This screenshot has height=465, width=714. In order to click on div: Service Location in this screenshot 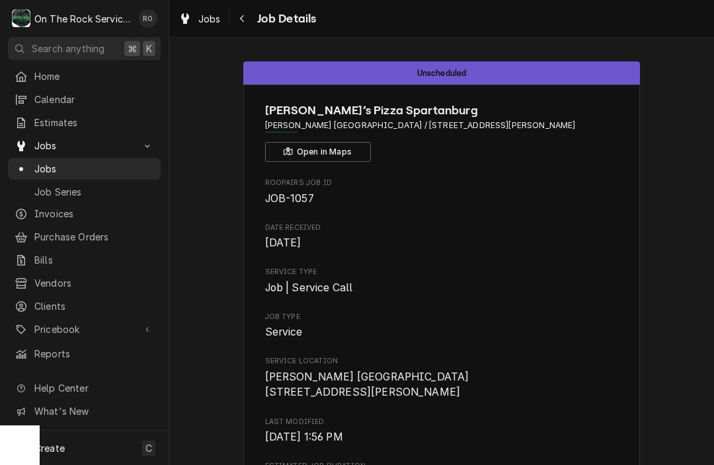, I will do `click(442, 378)`.